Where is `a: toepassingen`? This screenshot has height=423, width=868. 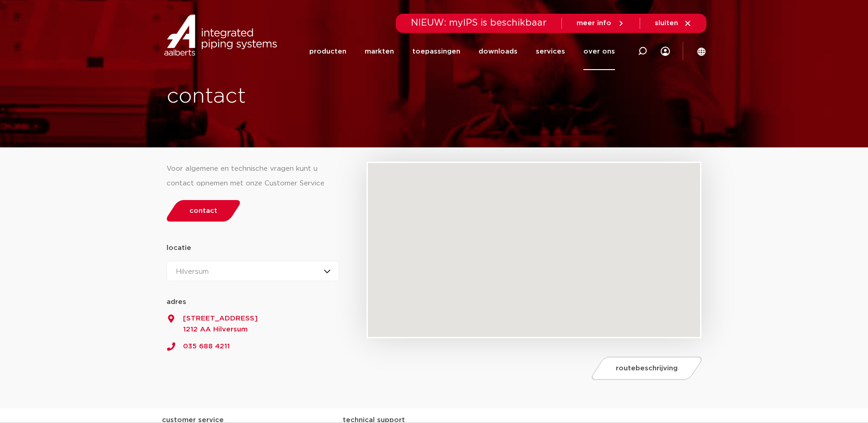
a: toepassingen is located at coordinates (436, 51).